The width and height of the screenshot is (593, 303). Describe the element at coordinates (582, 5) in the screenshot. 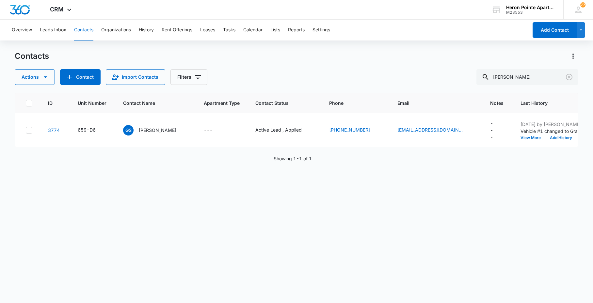

I see `span: 77` at that location.